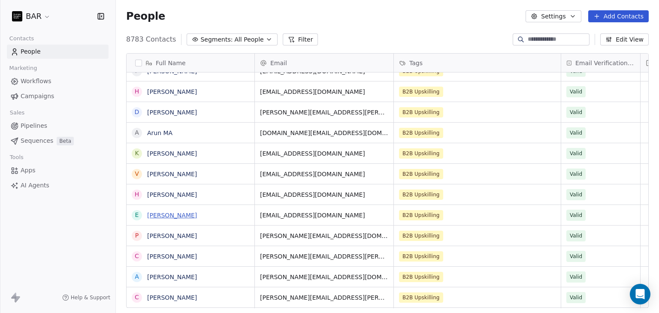 This screenshot has width=659, height=313. What do you see at coordinates (58, 141) in the screenshot?
I see `a: SequencesBeta` at bounding box center [58, 141].